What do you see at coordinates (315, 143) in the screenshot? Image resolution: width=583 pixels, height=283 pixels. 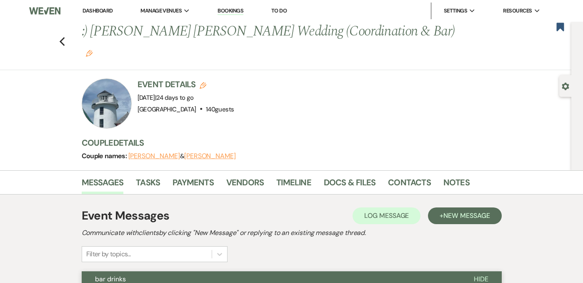 I see `h3: Couple Details` at bounding box center [315, 143].